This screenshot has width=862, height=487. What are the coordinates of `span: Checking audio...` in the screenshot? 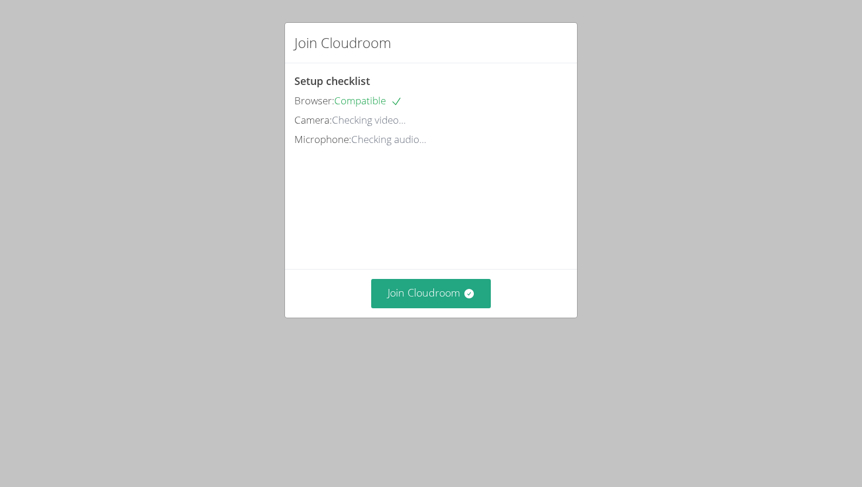 It's located at (389, 139).